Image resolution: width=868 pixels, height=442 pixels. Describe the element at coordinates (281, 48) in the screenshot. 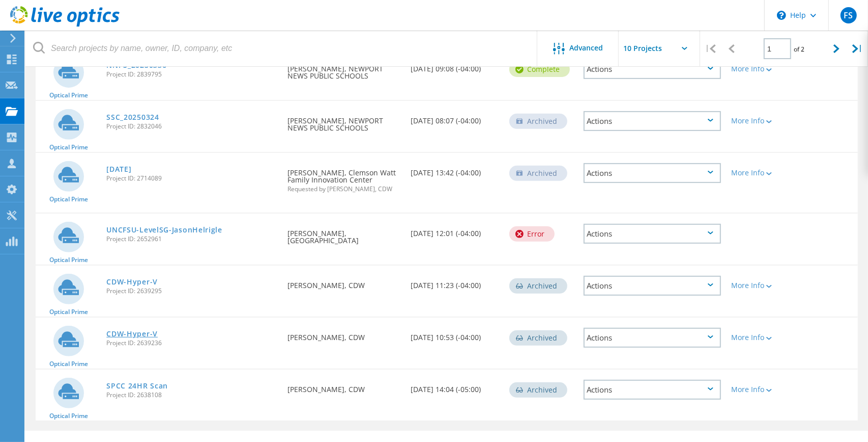

I see `input: Search projects by name, owner, ID, company, etc` at that location.